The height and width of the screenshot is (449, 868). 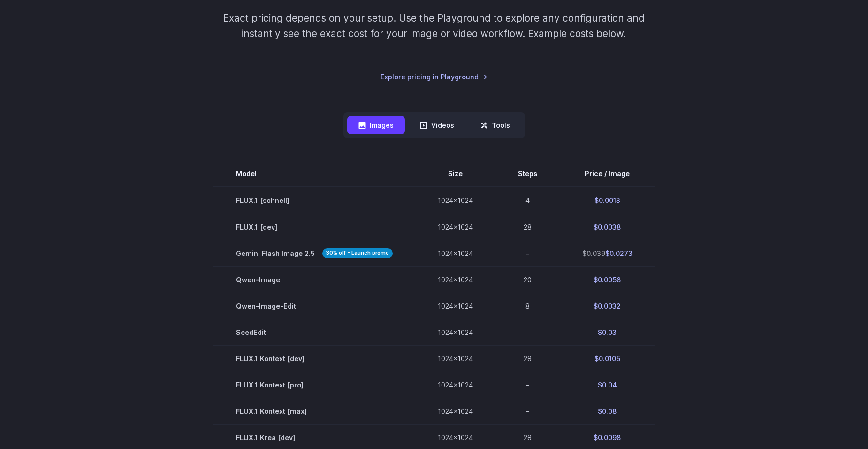 What do you see at coordinates (594, 253) in the screenshot?
I see `s: $0.039` at bounding box center [594, 253].